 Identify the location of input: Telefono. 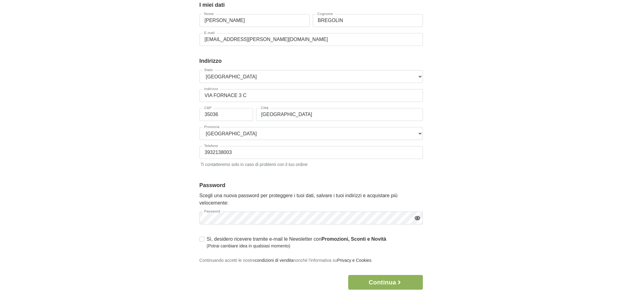
(311, 152).